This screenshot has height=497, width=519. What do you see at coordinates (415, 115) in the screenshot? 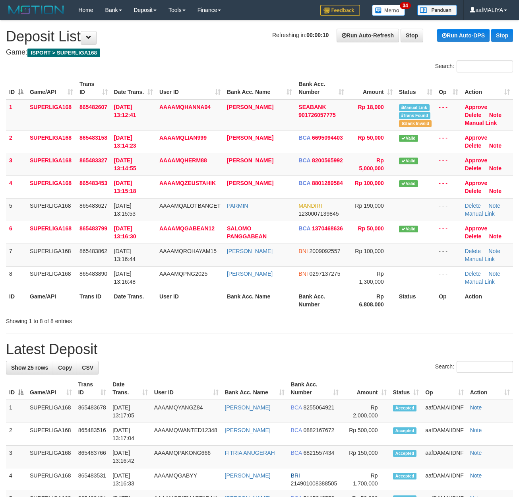
I see `span: Similar transaction found` at bounding box center [415, 115].